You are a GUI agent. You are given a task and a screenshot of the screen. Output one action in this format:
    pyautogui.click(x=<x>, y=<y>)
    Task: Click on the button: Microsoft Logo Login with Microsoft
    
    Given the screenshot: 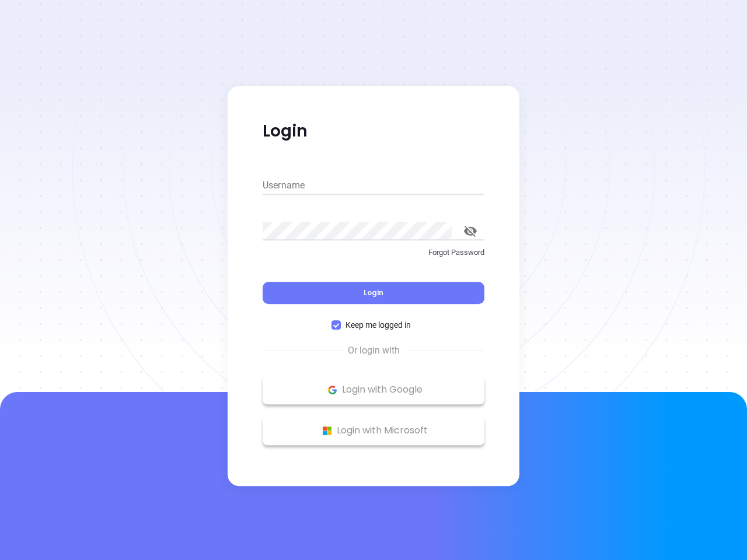 What is the action you would take?
    pyautogui.click(x=374, y=431)
    